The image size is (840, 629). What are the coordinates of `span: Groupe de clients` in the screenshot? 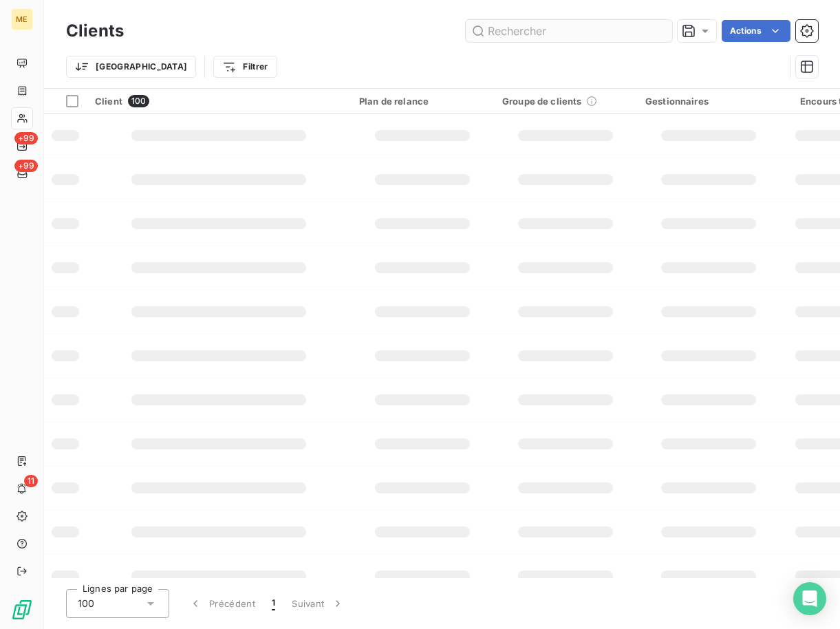 It's located at (542, 101).